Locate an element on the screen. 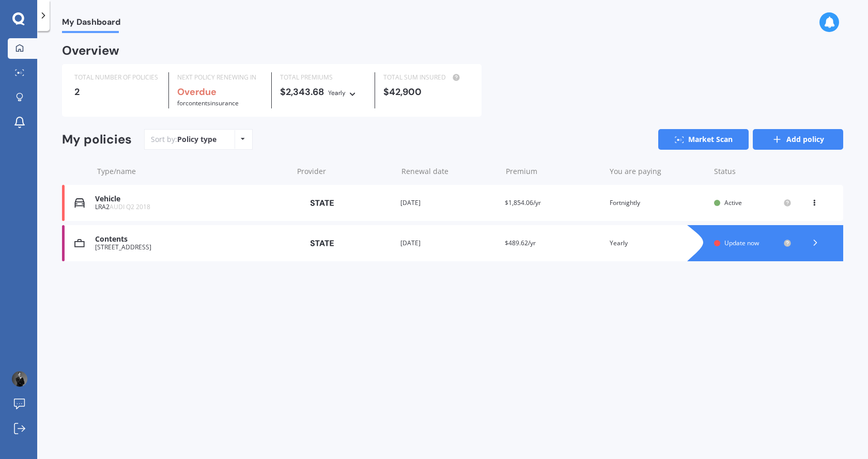  div: Policy type is located at coordinates (197, 140).